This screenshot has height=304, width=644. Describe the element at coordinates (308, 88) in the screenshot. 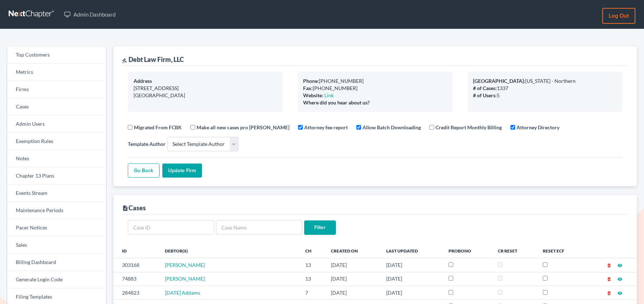

I see `b: Fax:` at that location.